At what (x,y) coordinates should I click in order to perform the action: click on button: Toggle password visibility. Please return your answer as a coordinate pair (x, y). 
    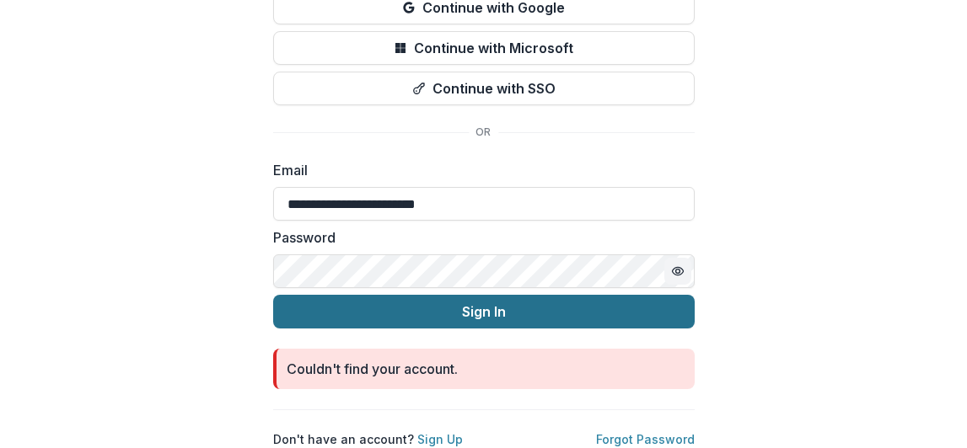
    Looking at the image, I should click on (678, 271).